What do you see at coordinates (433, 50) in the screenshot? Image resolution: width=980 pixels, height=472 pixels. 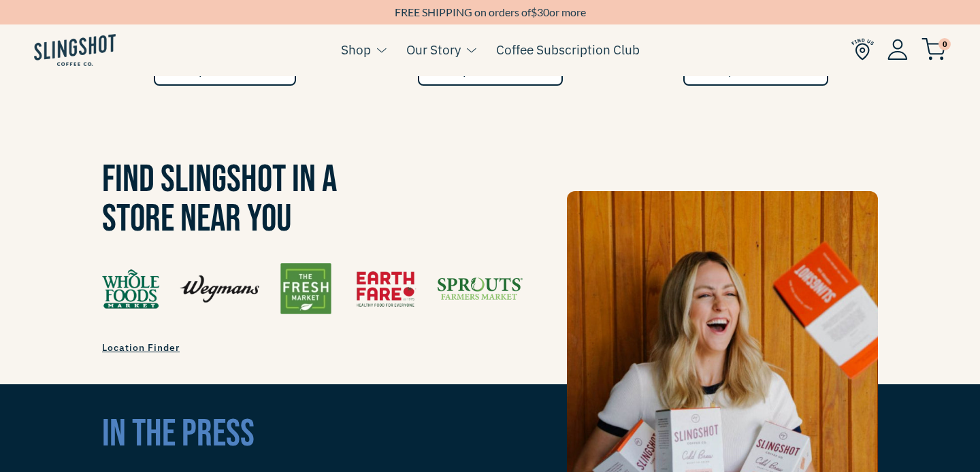 I see `a: Our Story` at bounding box center [433, 50].